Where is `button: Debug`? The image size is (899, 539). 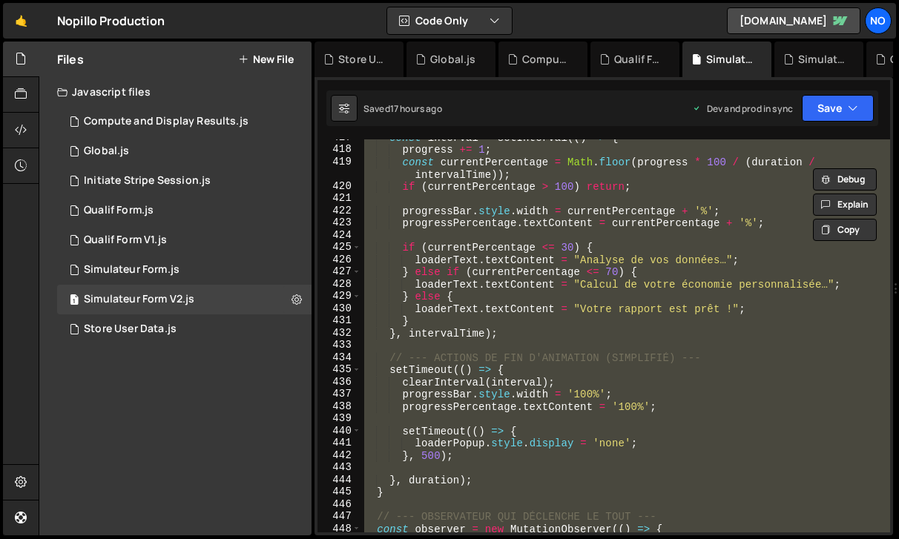
button: Debug is located at coordinates (845, 179).